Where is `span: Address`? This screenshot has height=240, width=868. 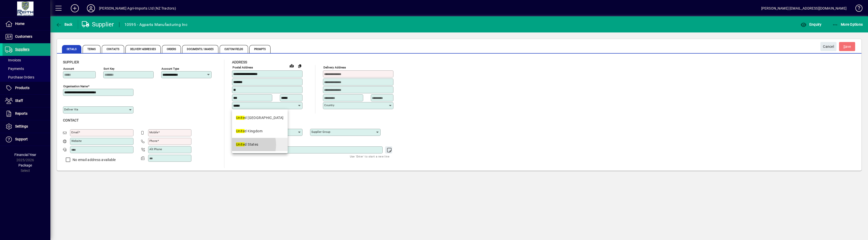 span: Address is located at coordinates (240, 62).